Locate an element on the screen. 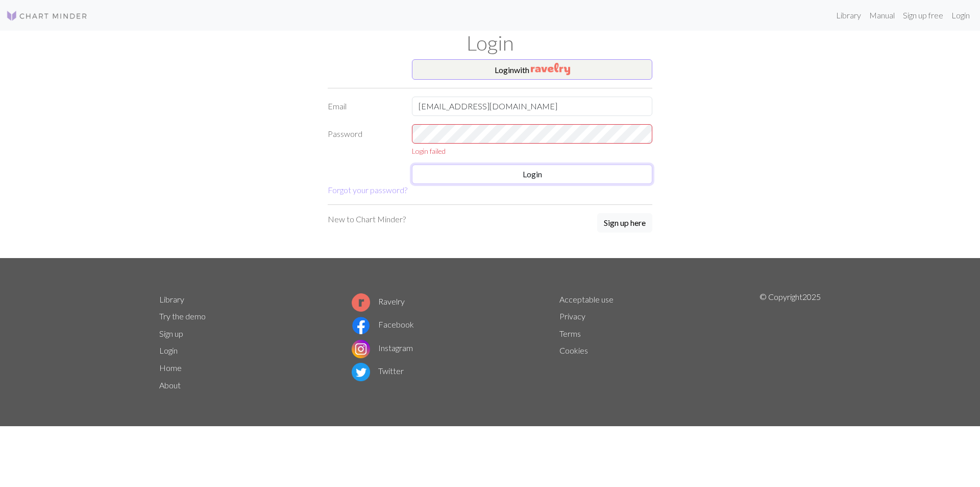  a: Ravelry is located at coordinates (378, 301).